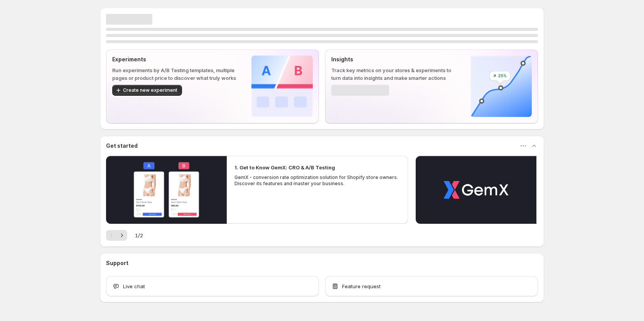  I want to click on h3: Support, so click(117, 263).